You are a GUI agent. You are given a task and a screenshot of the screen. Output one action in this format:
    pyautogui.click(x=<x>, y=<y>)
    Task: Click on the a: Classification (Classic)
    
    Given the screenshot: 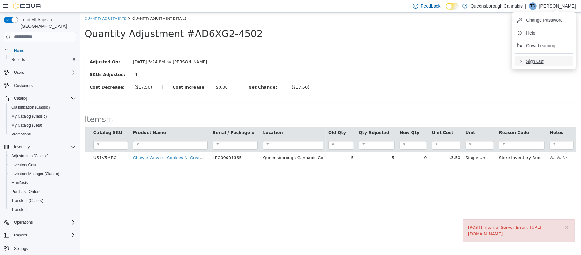 What is the action you would take?
    pyautogui.click(x=31, y=107)
    